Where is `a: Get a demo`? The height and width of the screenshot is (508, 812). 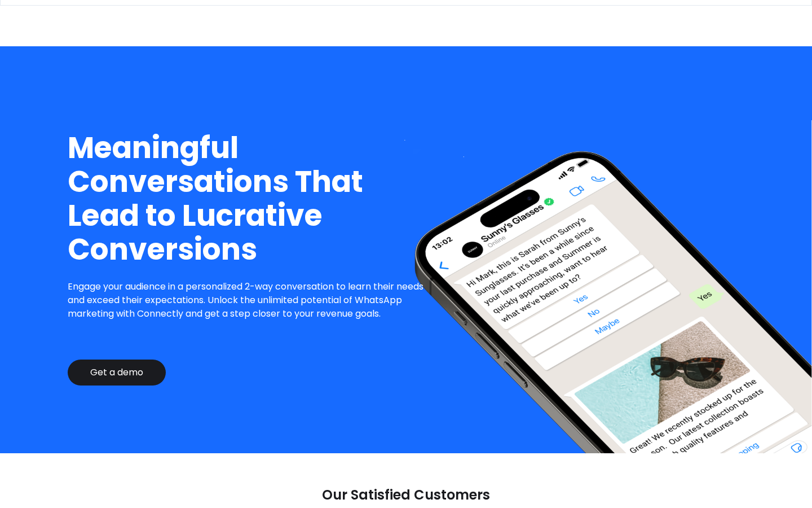 a: Get a demo is located at coordinates (117, 372).